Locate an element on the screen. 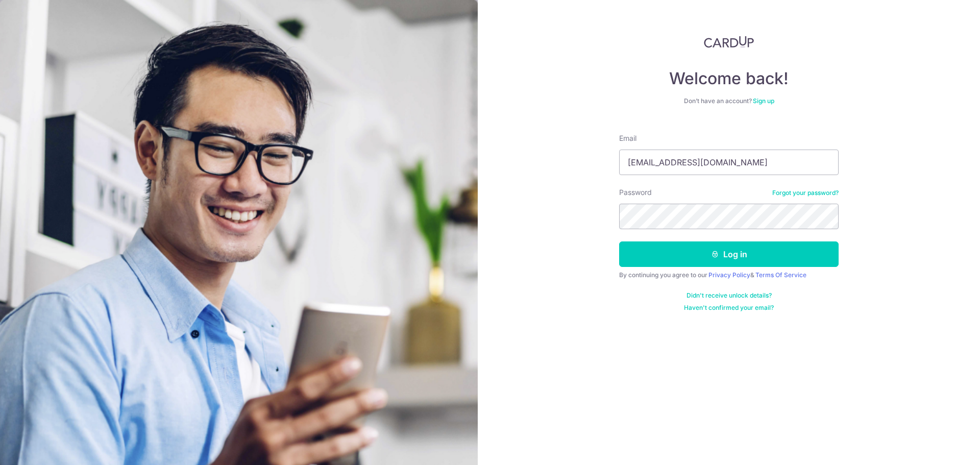  a: Terms Of Service is located at coordinates (781, 275).